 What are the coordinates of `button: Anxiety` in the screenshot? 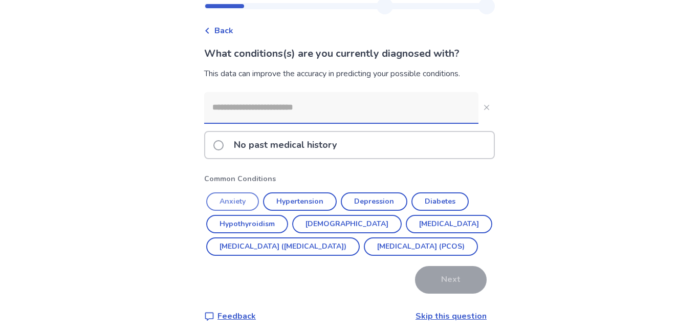 It's located at (232, 202).